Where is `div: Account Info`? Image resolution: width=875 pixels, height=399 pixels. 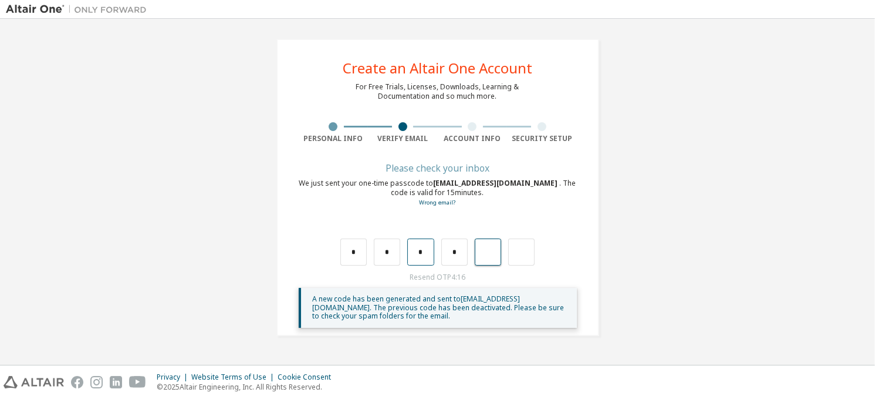
div: Account Info is located at coordinates (473, 139).